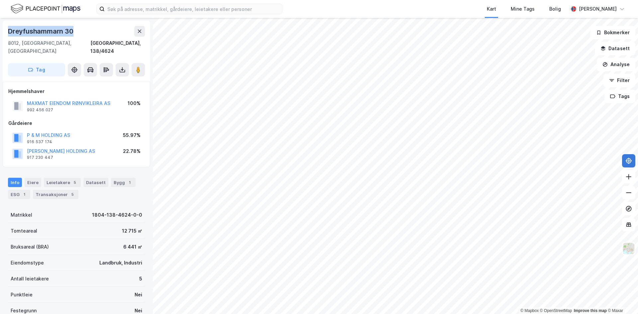  What do you see at coordinates (123, 182) in the screenshot?
I see `div: Bygg` at bounding box center [123, 182].